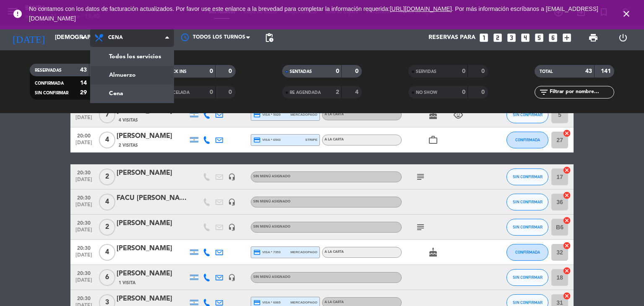  I want to click on strong: 141, so click(606, 72).